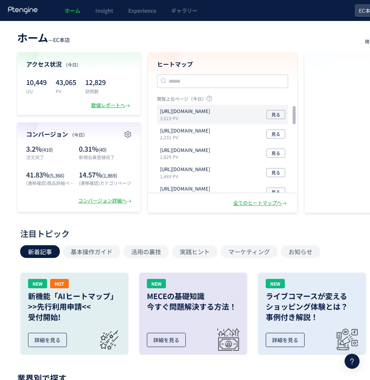  I want to click on button: マーケティング, so click(249, 251).